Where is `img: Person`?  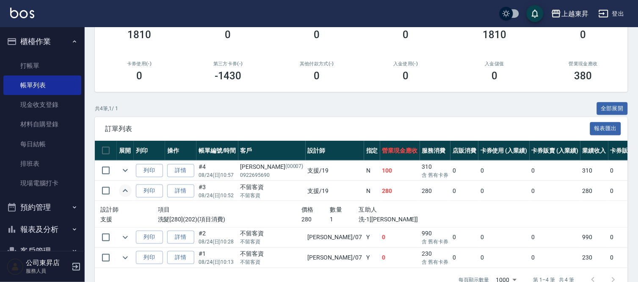 img: Person is located at coordinates (15, 266).